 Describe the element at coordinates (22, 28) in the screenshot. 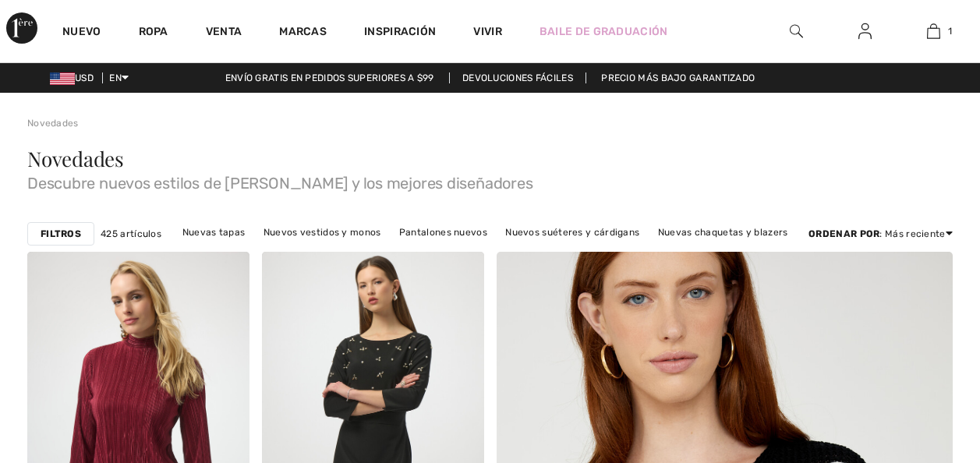

I see `img: Avenida 1ère` at that location.